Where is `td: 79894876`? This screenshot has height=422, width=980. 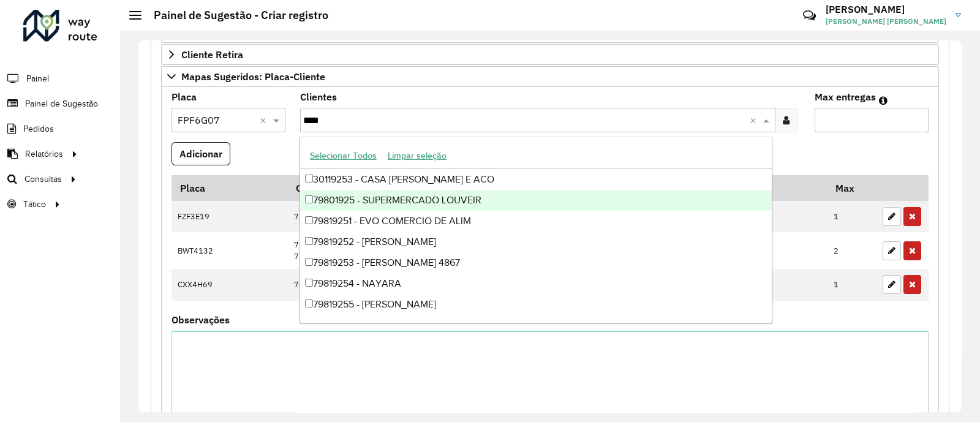
td: 79894876 is located at coordinates (434, 285).